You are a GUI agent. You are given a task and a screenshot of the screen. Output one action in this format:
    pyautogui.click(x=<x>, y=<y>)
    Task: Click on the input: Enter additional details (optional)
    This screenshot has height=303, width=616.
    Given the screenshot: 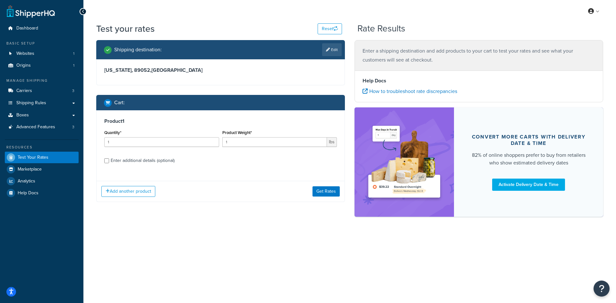 What is the action you would take?
    pyautogui.click(x=107, y=161)
    